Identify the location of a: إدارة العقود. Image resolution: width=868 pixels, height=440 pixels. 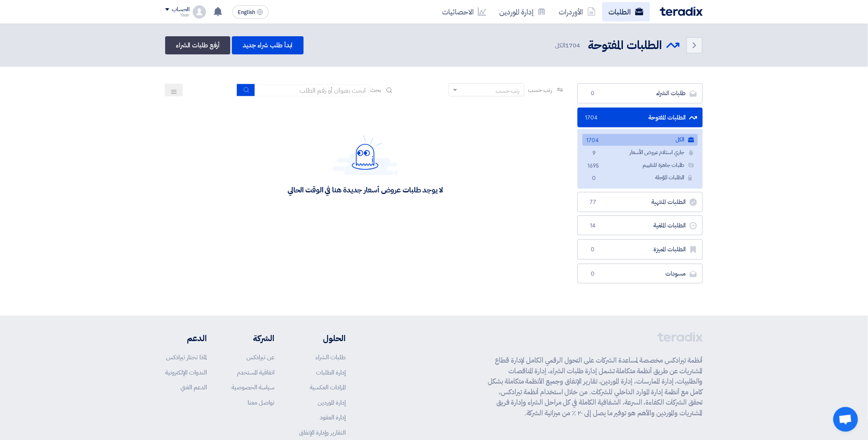
(333, 417).